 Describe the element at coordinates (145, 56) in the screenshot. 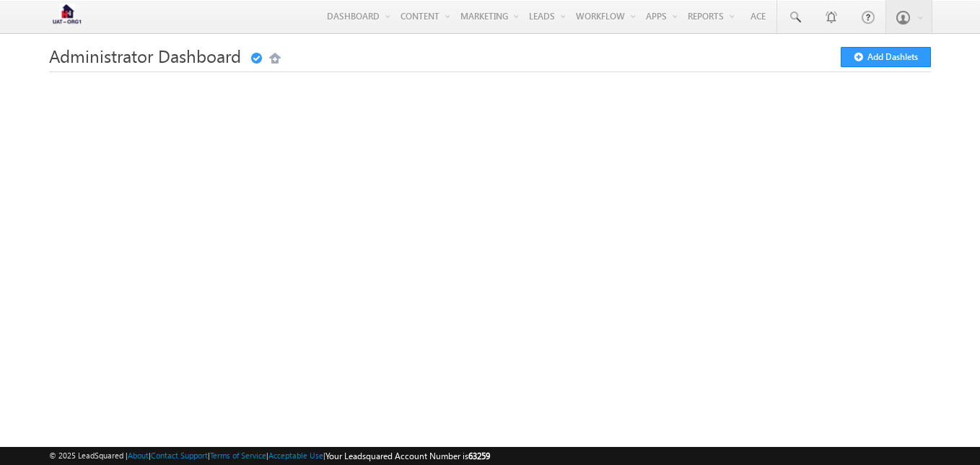

I see `span: Administrator Dashboard` at that location.